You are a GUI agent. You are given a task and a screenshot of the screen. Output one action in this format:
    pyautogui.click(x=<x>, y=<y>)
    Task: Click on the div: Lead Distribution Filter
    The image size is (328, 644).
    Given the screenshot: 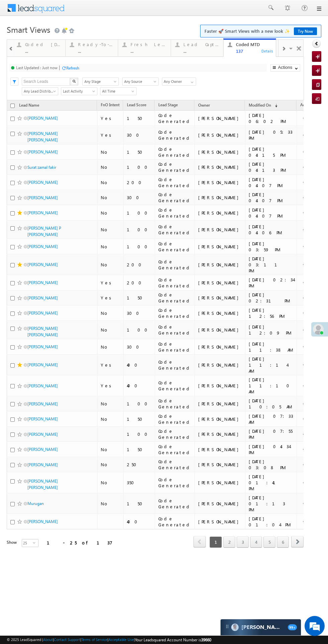 What is the action you would take?
    pyautogui.click(x=40, y=91)
    